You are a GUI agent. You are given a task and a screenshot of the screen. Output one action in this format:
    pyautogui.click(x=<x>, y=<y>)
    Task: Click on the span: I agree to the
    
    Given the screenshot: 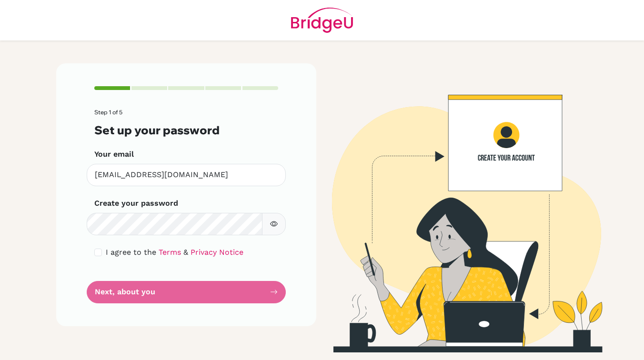 What is the action you would take?
    pyautogui.click(x=131, y=252)
    